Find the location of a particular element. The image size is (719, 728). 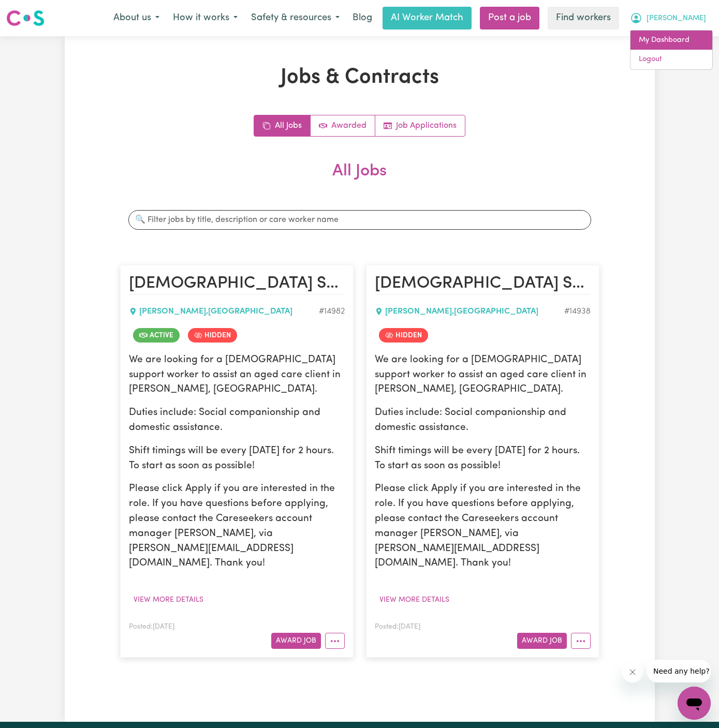

button: About us is located at coordinates (136, 18).